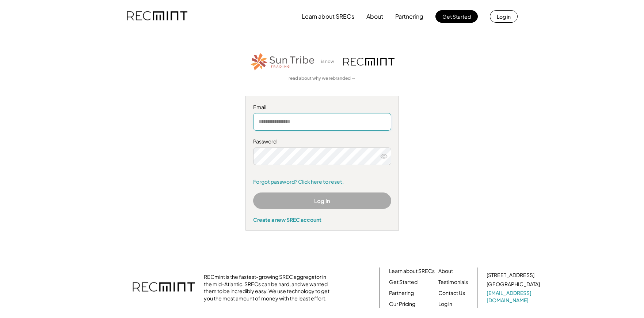 This screenshot has height=318, width=644. Describe the element at coordinates (282, 61) in the screenshot. I see `img: STT_Horizontal_Logo%2B-%2BColor.png` at that location.